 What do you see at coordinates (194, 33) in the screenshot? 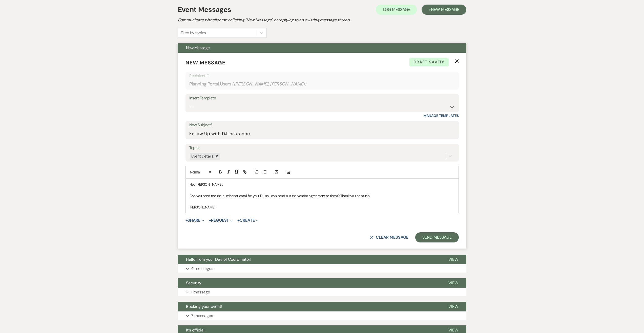
I see `div: Filter by topics...` at bounding box center [194, 33].